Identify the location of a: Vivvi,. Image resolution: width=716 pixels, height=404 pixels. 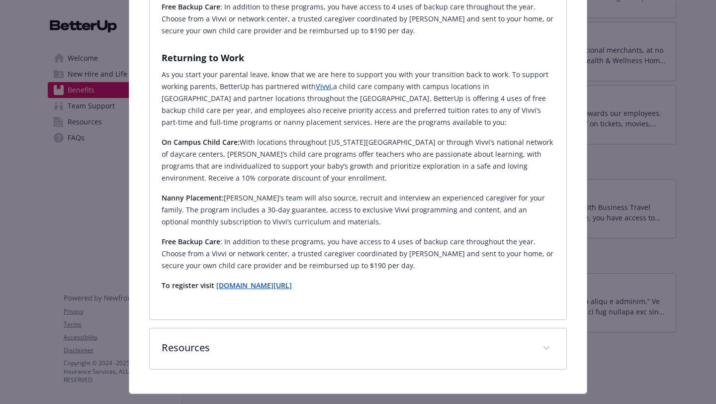
(324, 86).